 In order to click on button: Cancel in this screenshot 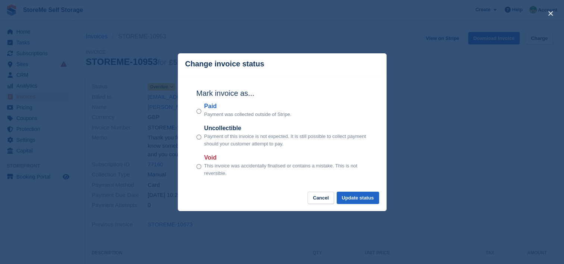, I will do `click(320, 197)`.